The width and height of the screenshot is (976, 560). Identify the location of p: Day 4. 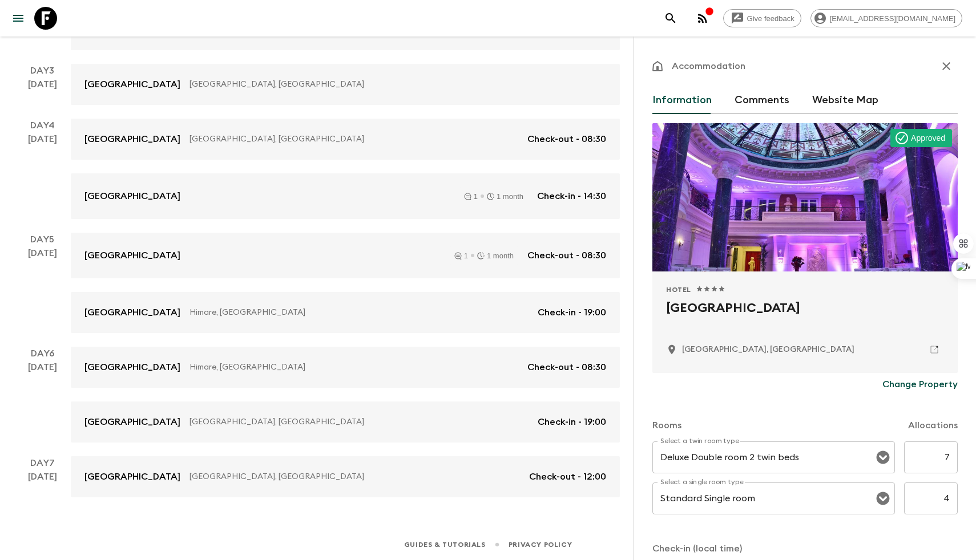
(42, 125).